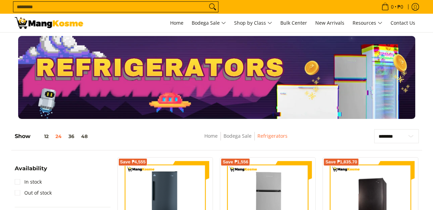  Describe the element at coordinates (253, 23) in the screenshot. I see `span: Shop by Class` at that location.